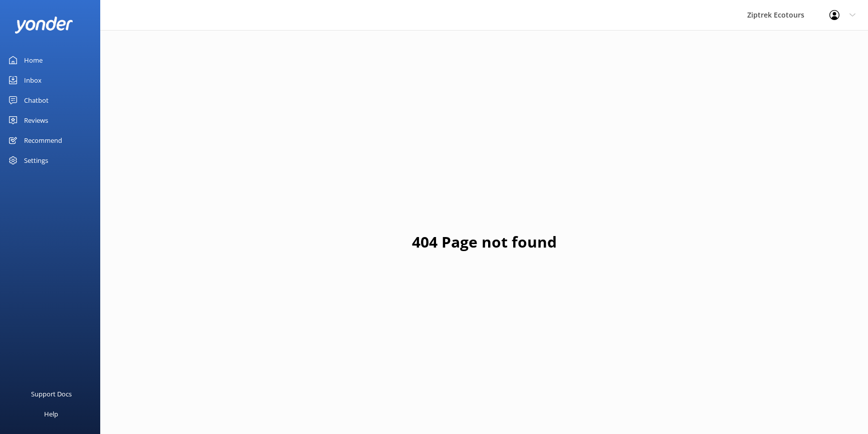 Image resolution: width=868 pixels, height=434 pixels. I want to click on div: Support Docs, so click(51, 394).